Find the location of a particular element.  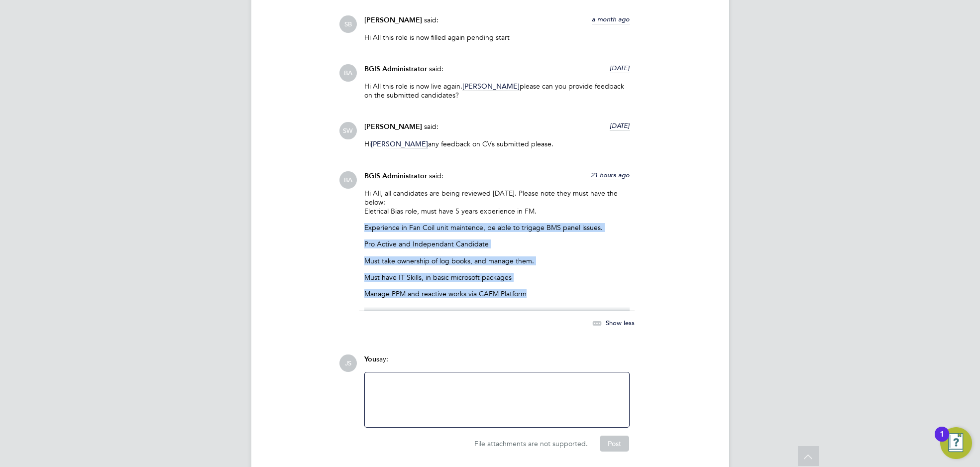

p: Pro Active and Independant Candidate is located at coordinates (496, 244).